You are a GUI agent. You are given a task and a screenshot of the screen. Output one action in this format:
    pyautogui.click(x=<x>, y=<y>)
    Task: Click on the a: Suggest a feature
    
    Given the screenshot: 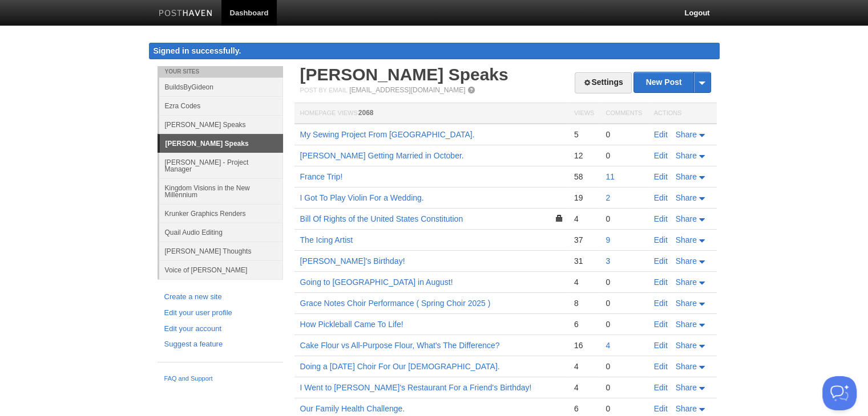 What is the action you would take?
    pyautogui.click(x=220, y=344)
    